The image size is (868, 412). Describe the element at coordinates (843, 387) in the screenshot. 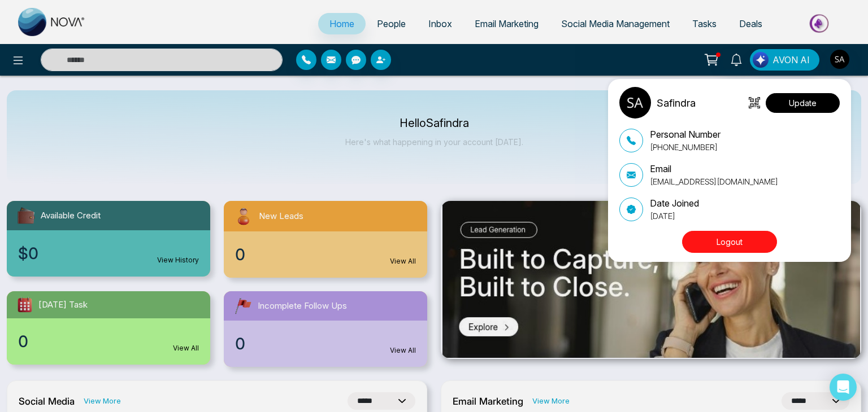

I see `div: Open Intercom Messenger` at that location.